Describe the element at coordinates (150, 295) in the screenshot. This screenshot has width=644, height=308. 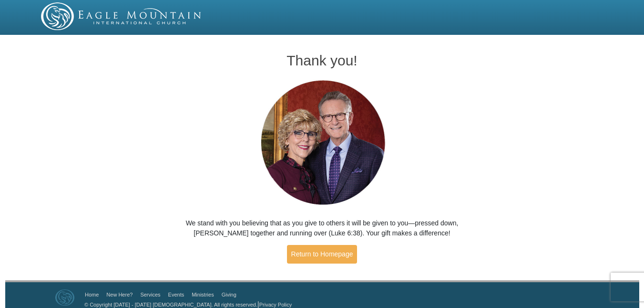
I see `a: Services` at that location.